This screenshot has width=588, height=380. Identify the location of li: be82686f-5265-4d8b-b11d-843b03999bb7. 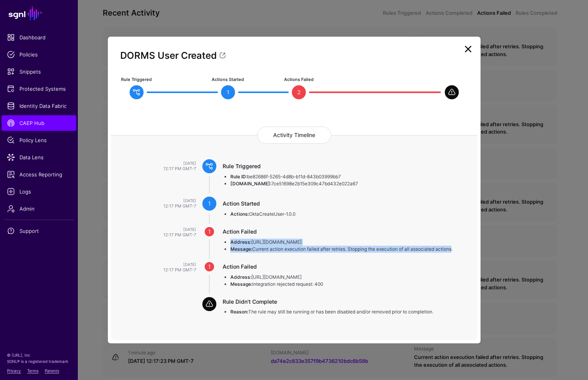
(346, 177).